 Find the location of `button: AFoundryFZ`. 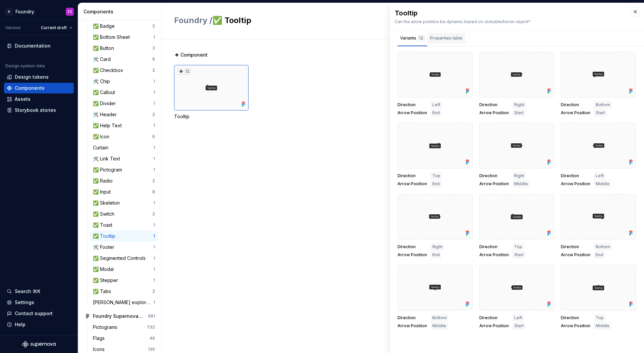

button: AFoundryFZ is located at coordinates (39, 12).